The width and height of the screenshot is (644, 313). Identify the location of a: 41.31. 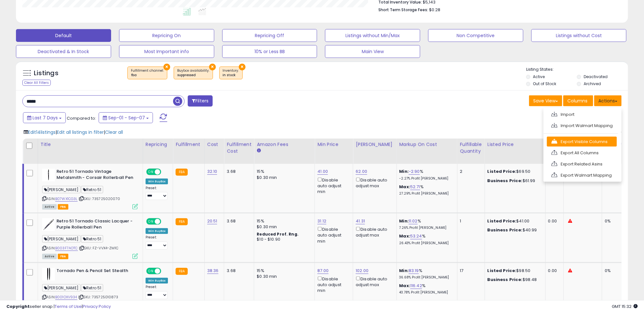
(361, 221).